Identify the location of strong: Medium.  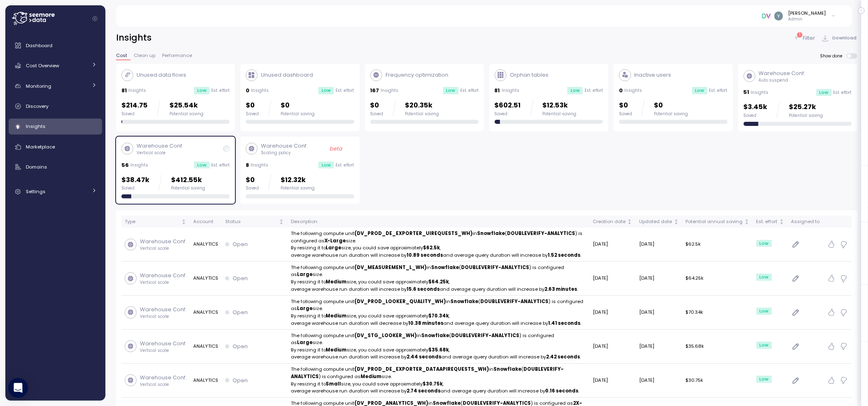
(337, 282).